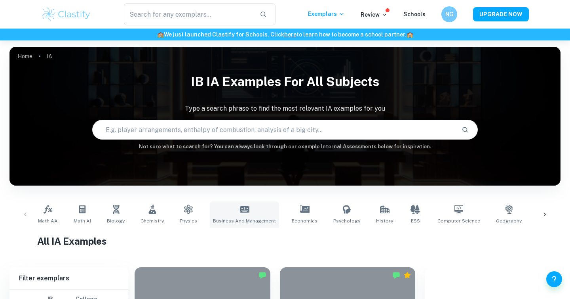  Describe the element at coordinates (501, 14) in the screenshot. I see `button: UPGRADE NOW` at that location.